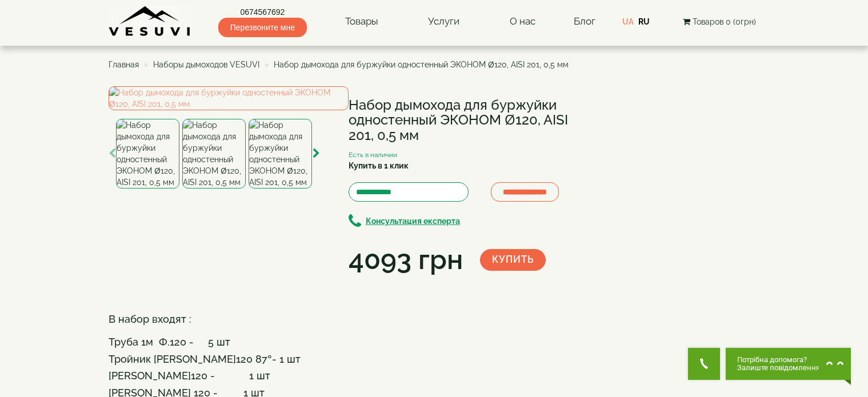 Image resolution: width=868 pixels, height=397 pixels. I want to click on a: Главная, so click(124, 64).